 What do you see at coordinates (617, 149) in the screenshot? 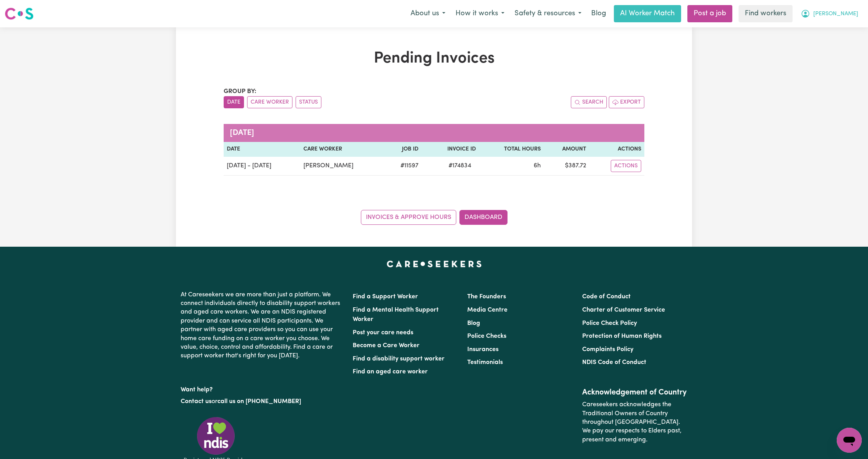
I see `th: Actions` at bounding box center [617, 149].